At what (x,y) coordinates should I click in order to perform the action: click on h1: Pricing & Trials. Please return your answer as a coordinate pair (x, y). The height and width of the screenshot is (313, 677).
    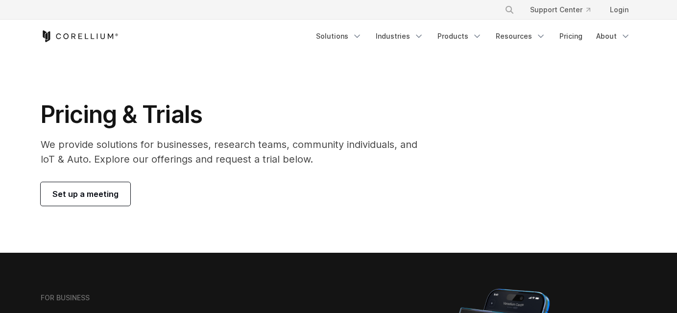
    Looking at the image, I should click on (236, 115).